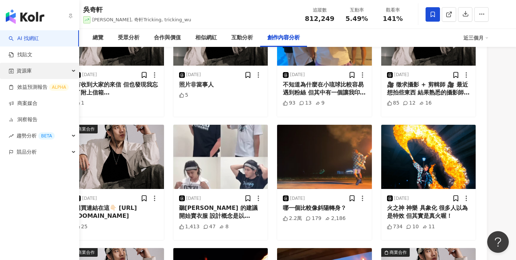 This screenshot has width=516, height=260. Describe the element at coordinates (335, 219) in the screenshot. I see `div: 2,186` at that location.